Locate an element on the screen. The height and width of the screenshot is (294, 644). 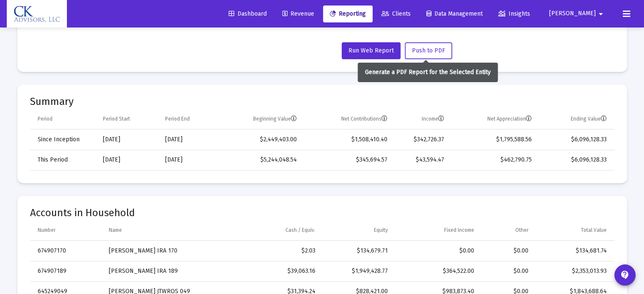
td: $2,449,403.00 is located at coordinates (260, 140).